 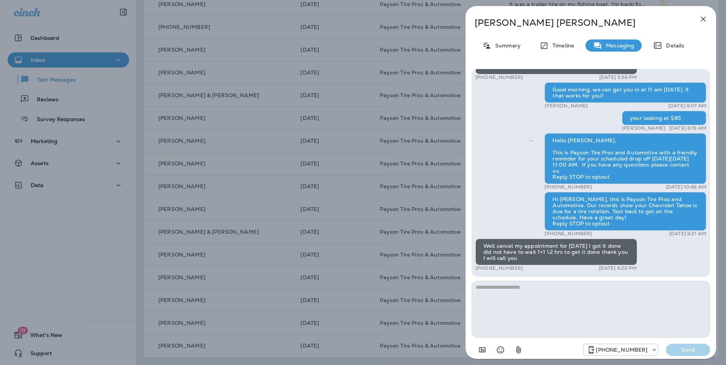 I want to click on p: Details, so click(x=673, y=46).